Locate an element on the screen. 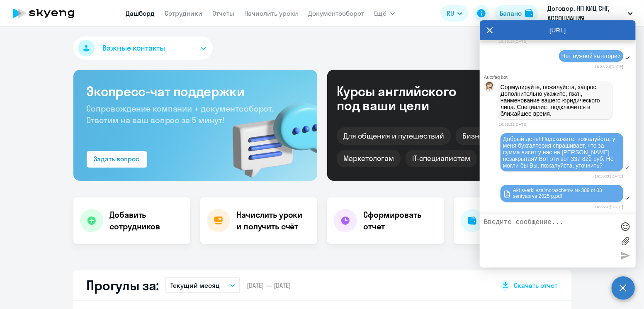 The image size is (644, 309). img: balance is located at coordinates (529, 13).